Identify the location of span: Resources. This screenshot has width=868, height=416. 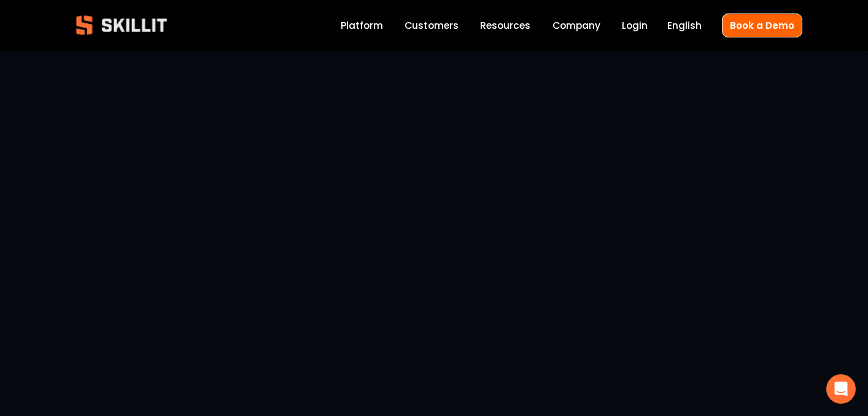
(506, 25).